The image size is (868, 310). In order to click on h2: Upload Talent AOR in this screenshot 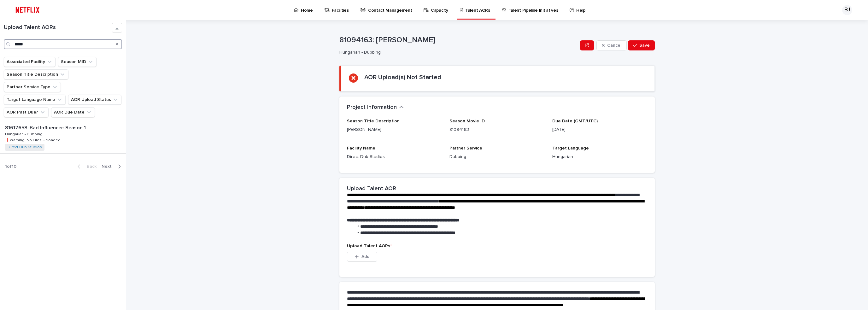, I will do `click(371, 189)`.